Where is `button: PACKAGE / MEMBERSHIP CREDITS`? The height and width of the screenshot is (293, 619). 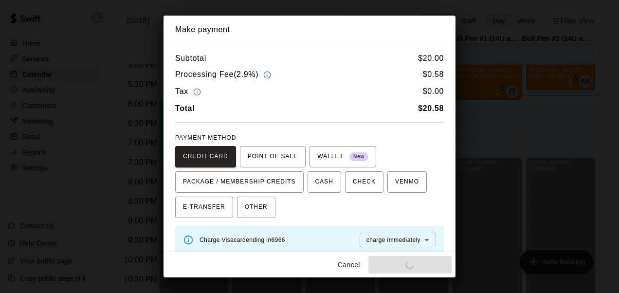
button: PACKAGE / MEMBERSHIP CREDITS is located at coordinates (239, 182).